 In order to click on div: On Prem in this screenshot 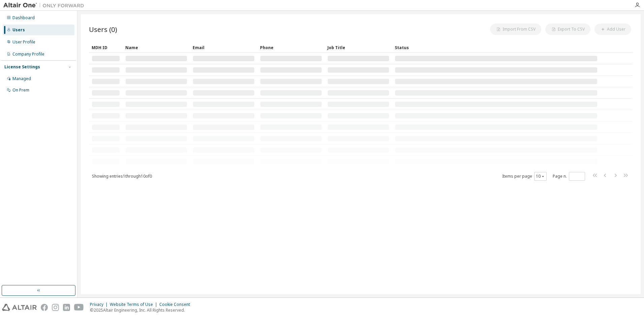, I will do `click(21, 90)`.